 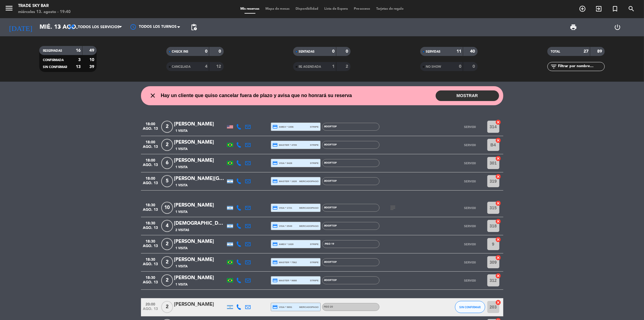 I want to click on span: visa * 0549, so click(x=282, y=226).